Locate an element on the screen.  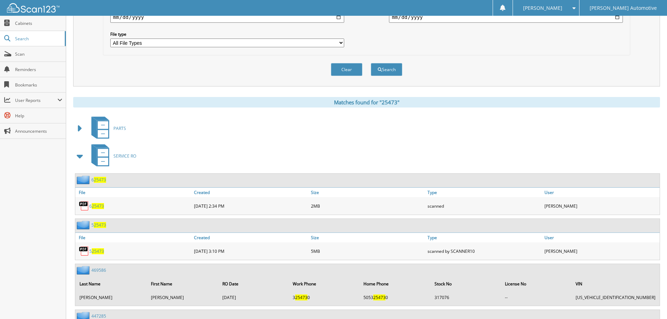
td: 5053 0 is located at coordinates (395, 297).